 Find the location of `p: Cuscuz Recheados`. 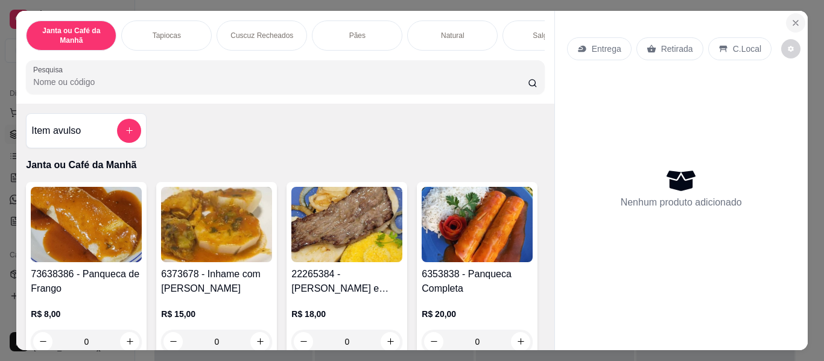

p: Cuscuz Recheados is located at coordinates (262, 36).